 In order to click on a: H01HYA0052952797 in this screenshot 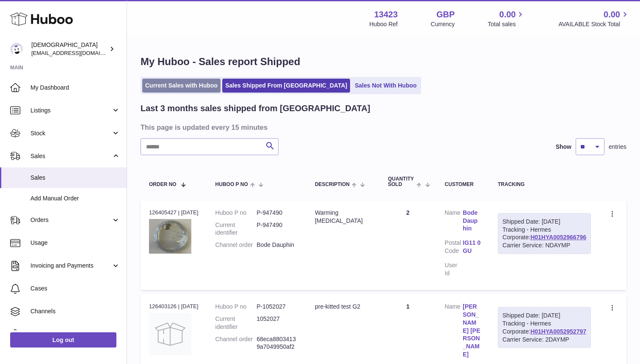, I will do `click(558, 331)`.